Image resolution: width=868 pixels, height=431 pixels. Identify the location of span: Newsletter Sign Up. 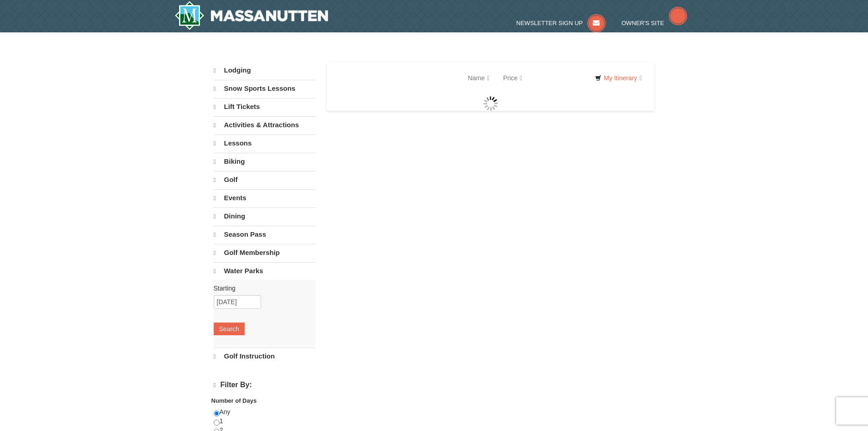
(549, 23).